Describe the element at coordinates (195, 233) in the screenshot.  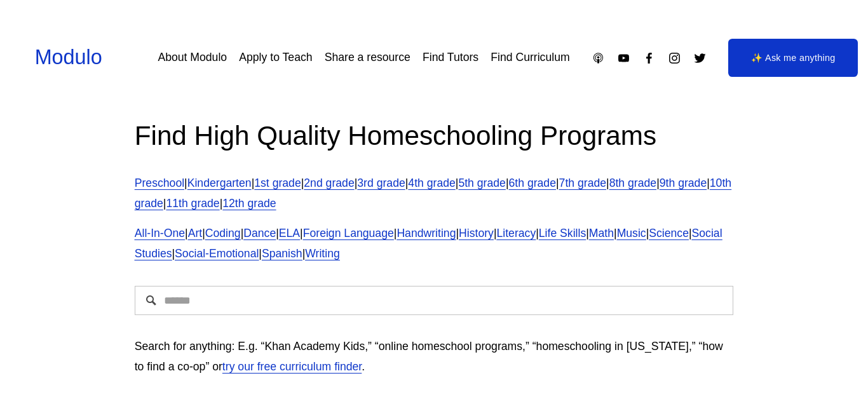
I see `span: Art` at that location.